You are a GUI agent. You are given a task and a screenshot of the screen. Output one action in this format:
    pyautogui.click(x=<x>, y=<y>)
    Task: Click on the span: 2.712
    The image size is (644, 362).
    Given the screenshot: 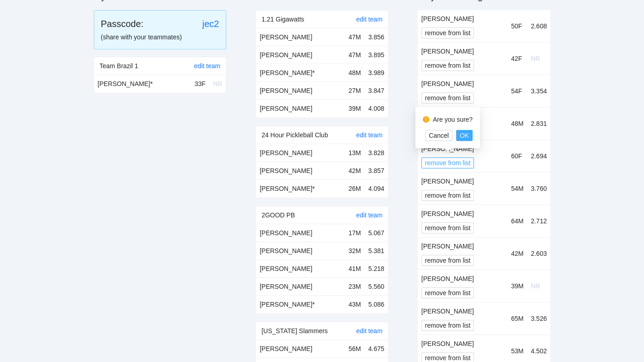 What is the action you would take?
    pyautogui.click(x=539, y=221)
    